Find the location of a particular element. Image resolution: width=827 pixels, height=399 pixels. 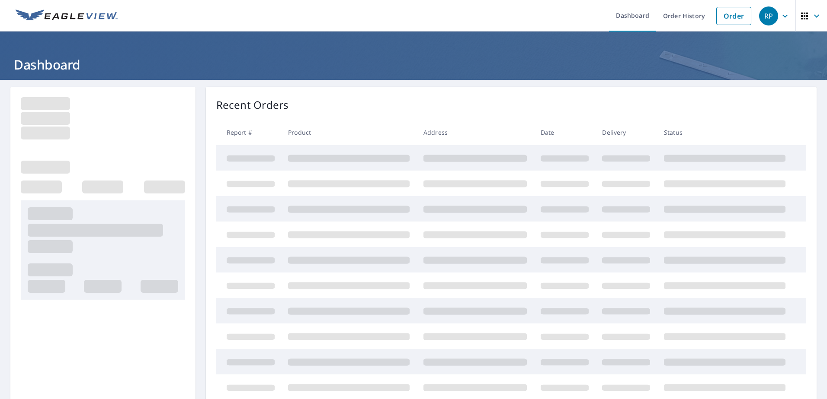

p: Recent Orders is located at coordinates (252, 105).